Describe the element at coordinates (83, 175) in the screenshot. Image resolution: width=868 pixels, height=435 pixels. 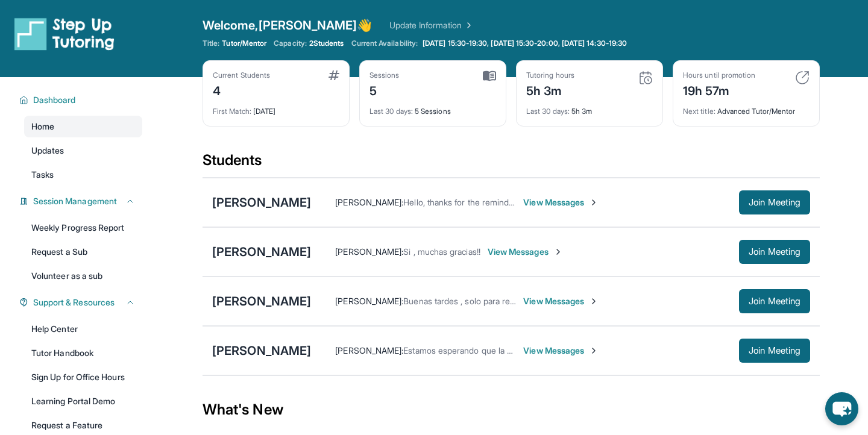
I see `a: Tasks` at that location.